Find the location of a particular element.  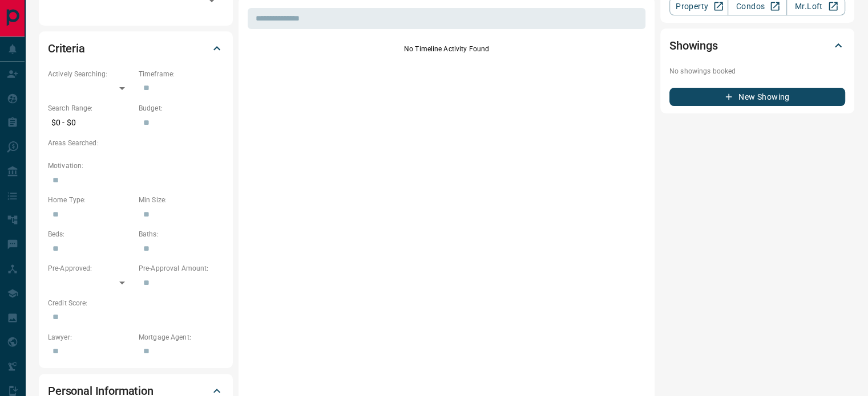

p: Min Size: is located at coordinates (181, 200).